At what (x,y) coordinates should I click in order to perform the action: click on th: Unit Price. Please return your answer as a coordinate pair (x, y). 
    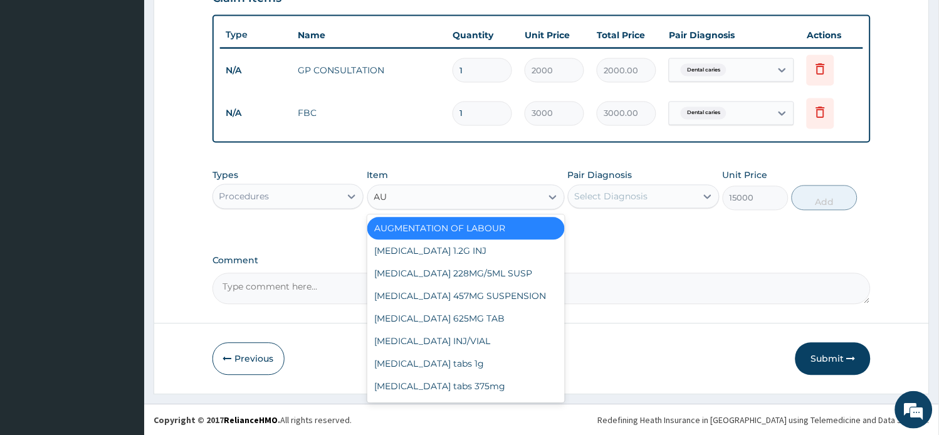
    Looking at the image, I should click on (554, 35).